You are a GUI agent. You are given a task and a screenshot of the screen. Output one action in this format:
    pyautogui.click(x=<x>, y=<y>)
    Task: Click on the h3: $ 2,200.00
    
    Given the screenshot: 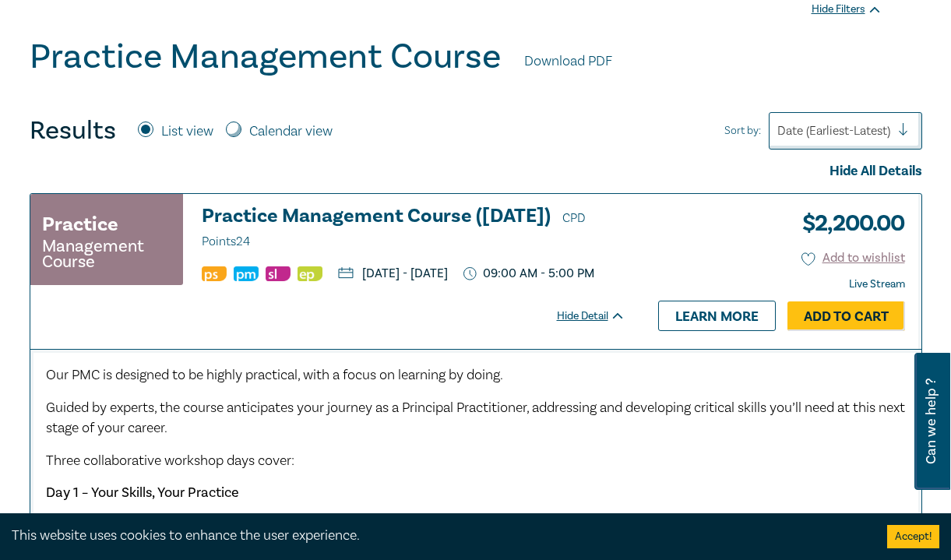 What is the action you would take?
    pyautogui.click(x=848, y=224)
    